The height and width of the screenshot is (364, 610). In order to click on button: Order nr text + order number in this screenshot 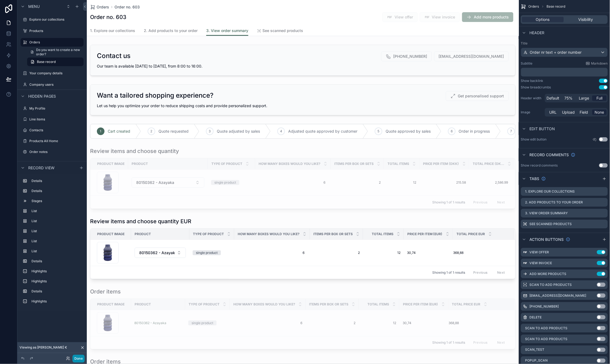, I will do `click(565, 53)`.